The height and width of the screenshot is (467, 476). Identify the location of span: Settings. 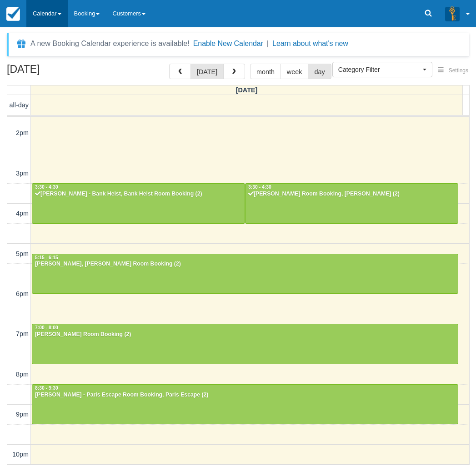
(458, 71).